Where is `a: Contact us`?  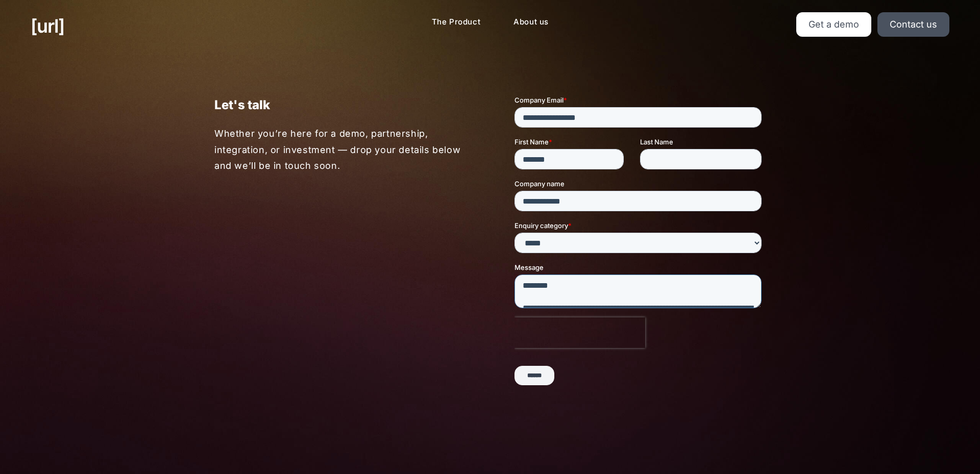 a: Contact us is located at coordinates (914, 25).